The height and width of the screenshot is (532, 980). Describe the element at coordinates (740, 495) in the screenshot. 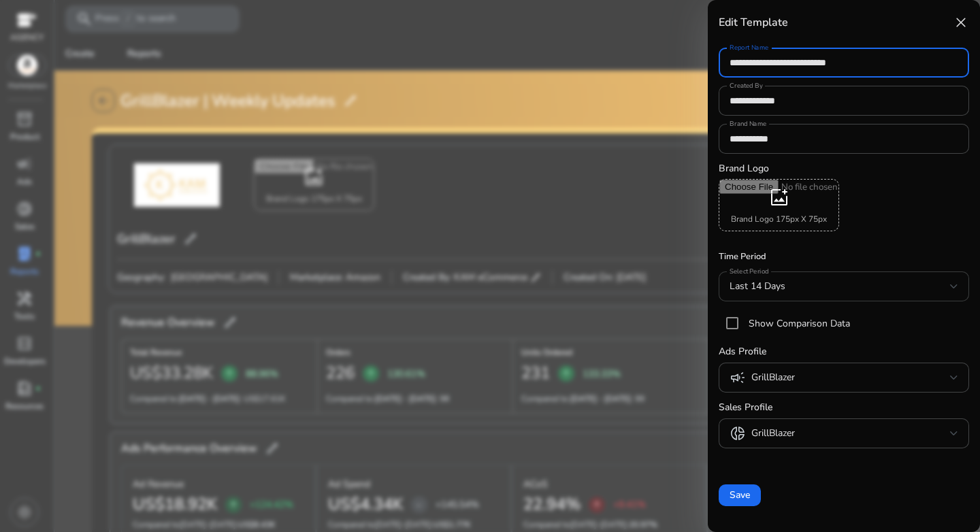

I see `button: Save` at that location.